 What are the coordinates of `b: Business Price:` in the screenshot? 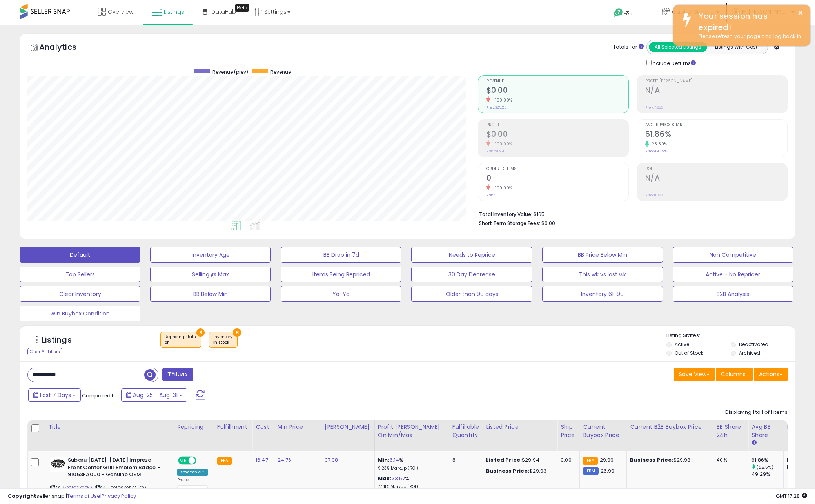 It's located at (508, 471).